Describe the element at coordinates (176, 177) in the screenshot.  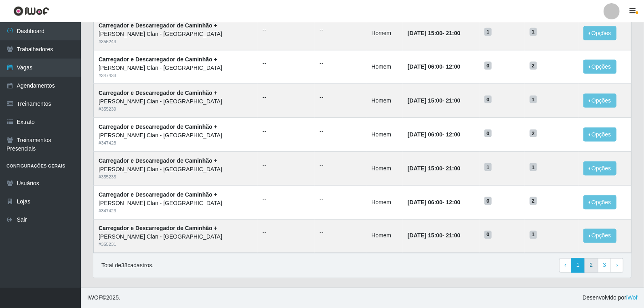
I see `div: # 355235` at that location.